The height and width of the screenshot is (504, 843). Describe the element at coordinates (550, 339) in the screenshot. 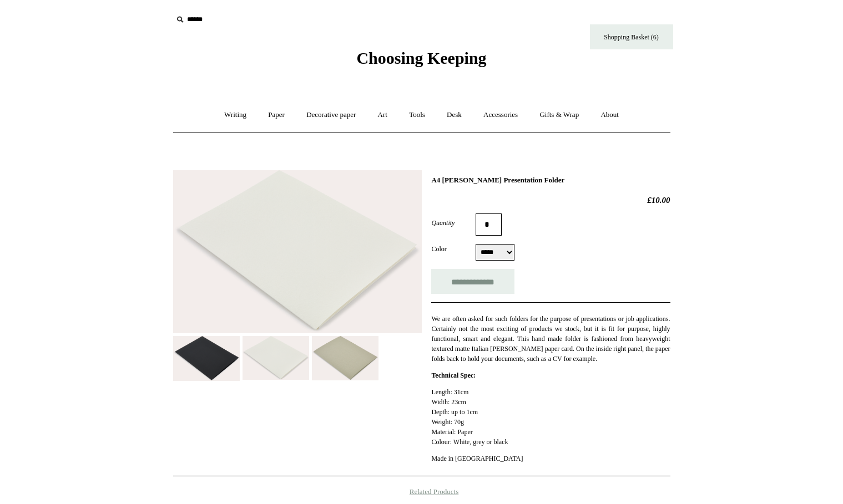

I see `p: We are often asked for such folders for the purpose of presentations or job applications. Certain...` at that location.